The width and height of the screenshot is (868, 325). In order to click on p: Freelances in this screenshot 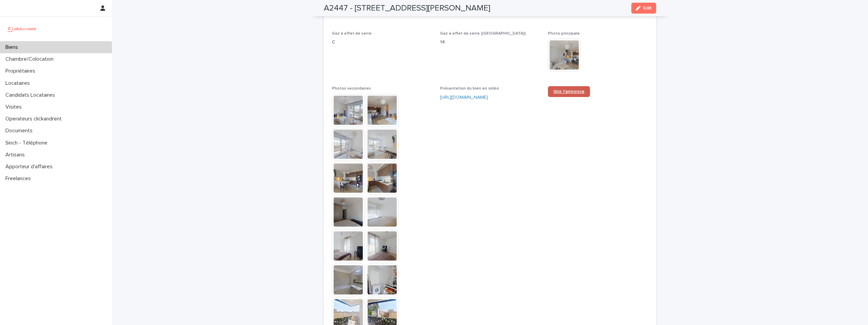, I will do `click(19, 178)`.